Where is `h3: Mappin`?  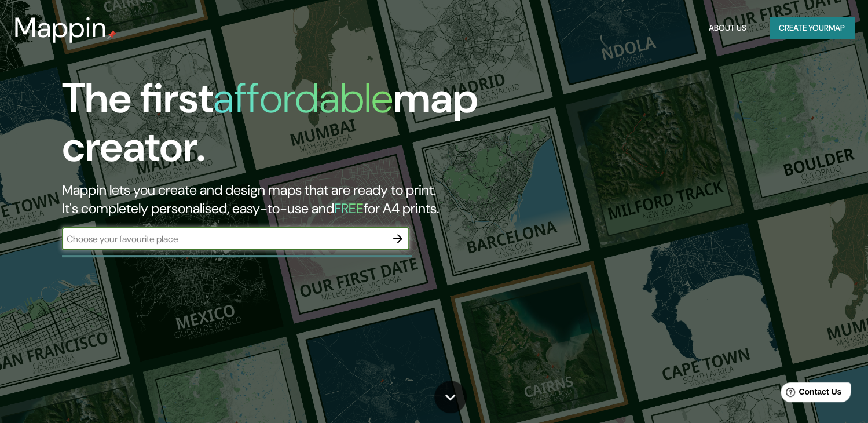
h3: Mappin is located at coordinates (60, 28).